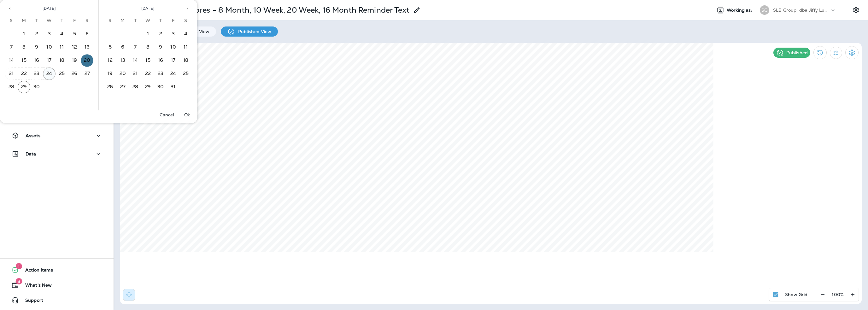 The height and width of the screenshot is (310, 868). What do you see at coordinates (167, 115) in the screenshot?
I see `p: Cancel` at bounding box center [167, 115].